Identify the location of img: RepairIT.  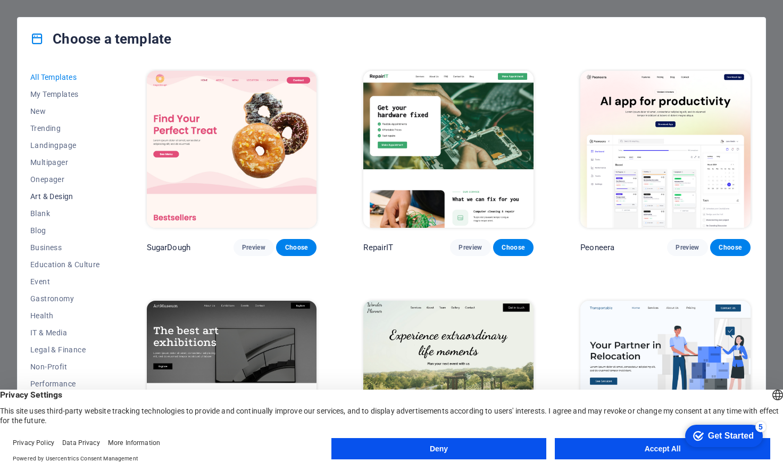
(448, 149).